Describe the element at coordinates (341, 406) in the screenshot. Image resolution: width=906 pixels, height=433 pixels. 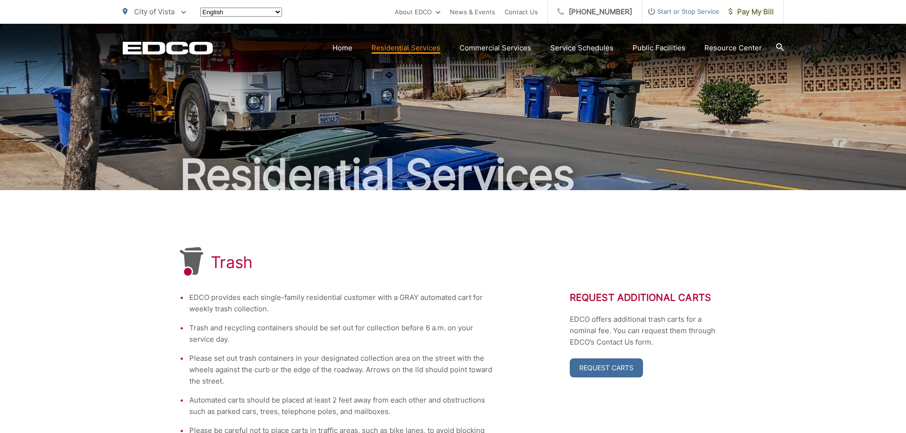
I see `li: Automated carts should be placed at least 2 feet away from each other and obstructions such as pa...` at that location.